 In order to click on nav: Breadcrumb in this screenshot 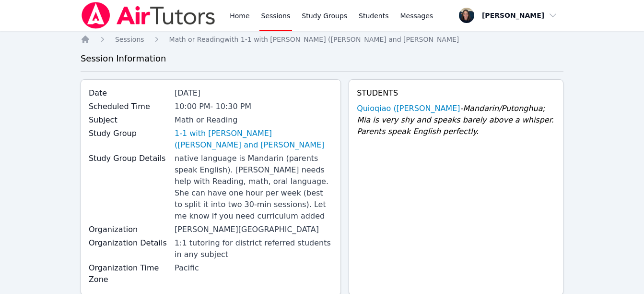, I will do `click(322, 39)`.